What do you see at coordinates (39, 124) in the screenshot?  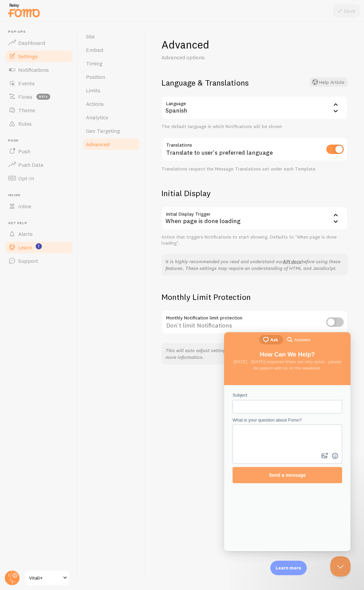 I see `a: Rules` at bounding box center [39, 124].